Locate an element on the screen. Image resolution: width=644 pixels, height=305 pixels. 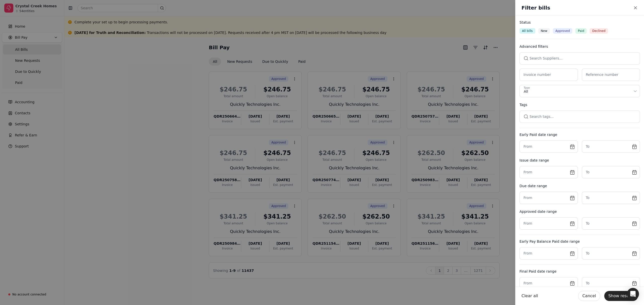
button: Show results is located at coordinates (621, 296).